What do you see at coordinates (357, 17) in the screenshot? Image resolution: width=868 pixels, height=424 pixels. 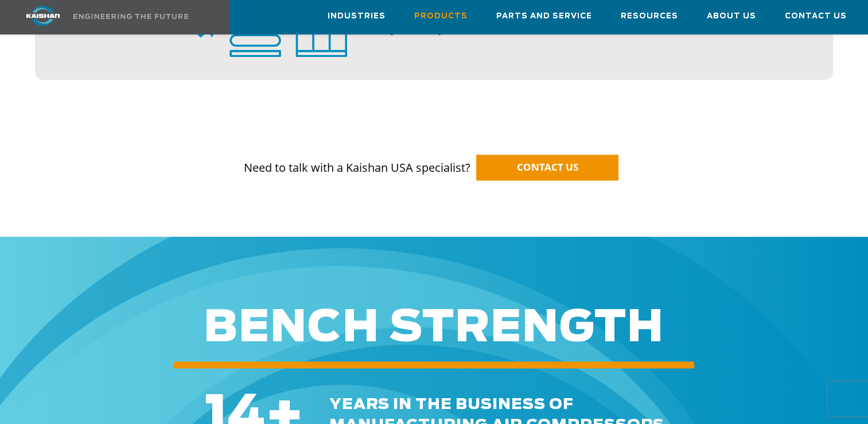 I see `span: Industries` at bounding box center [357, 17].